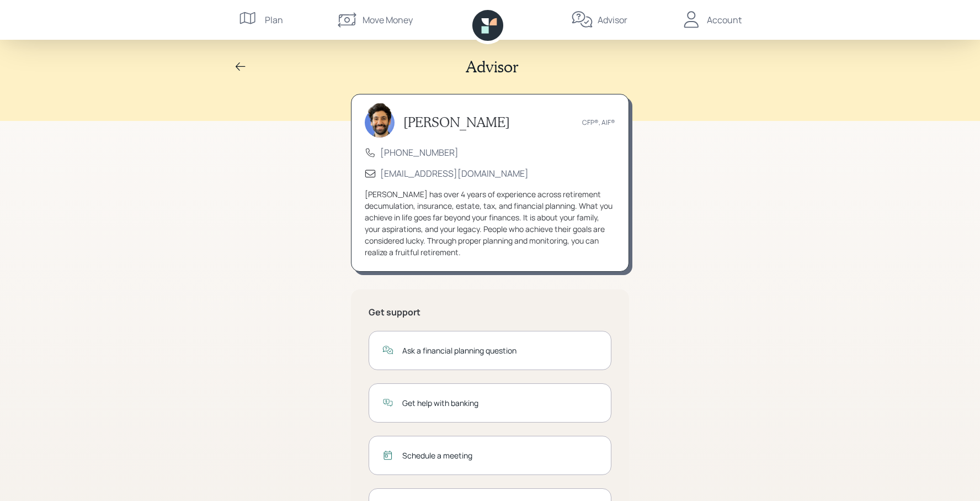  I want to click on div: Schedule a meeting, so click(500, 455).